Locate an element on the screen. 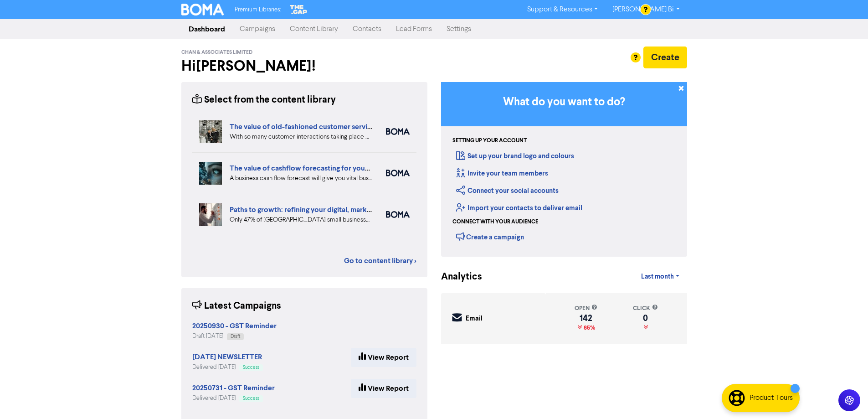 The image size is (868, 419). a: Campaigns is located at coordinates (257, 29).